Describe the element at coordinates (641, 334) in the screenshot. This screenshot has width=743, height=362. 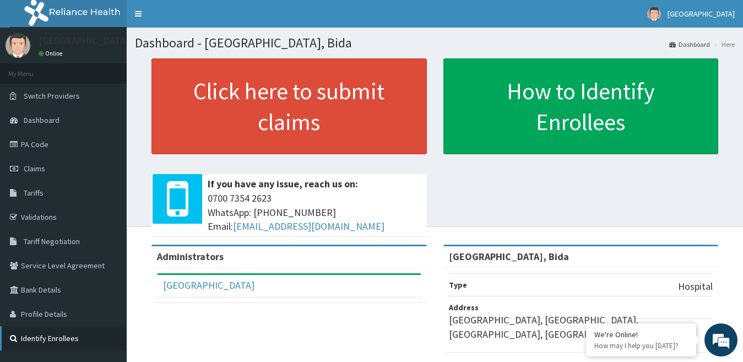
I see `div: We're Online!` at that location.